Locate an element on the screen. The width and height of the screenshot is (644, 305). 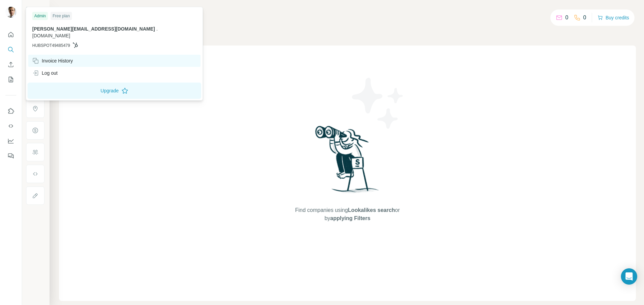
div: Open Intercom Messenger is located at coordinates (629, 276).